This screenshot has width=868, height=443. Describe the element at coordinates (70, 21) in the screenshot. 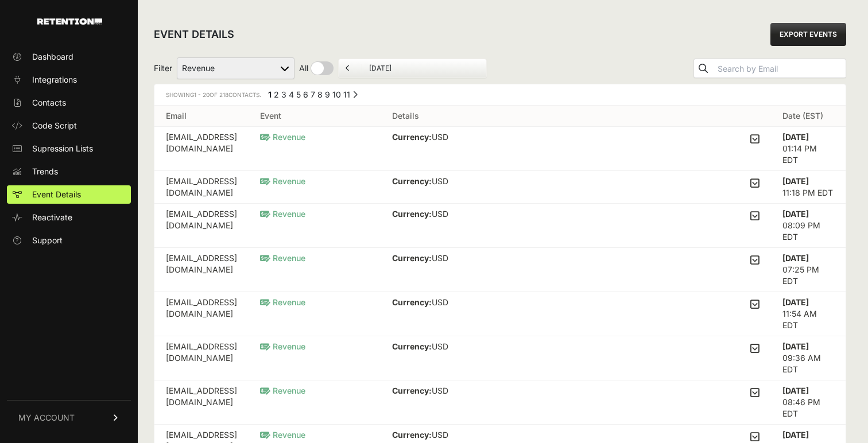

I see `img: Retention.com` at that location.